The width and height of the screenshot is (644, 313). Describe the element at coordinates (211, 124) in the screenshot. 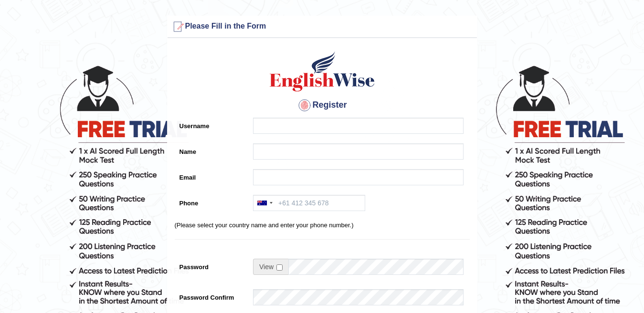

I see `label: Username` at that location.